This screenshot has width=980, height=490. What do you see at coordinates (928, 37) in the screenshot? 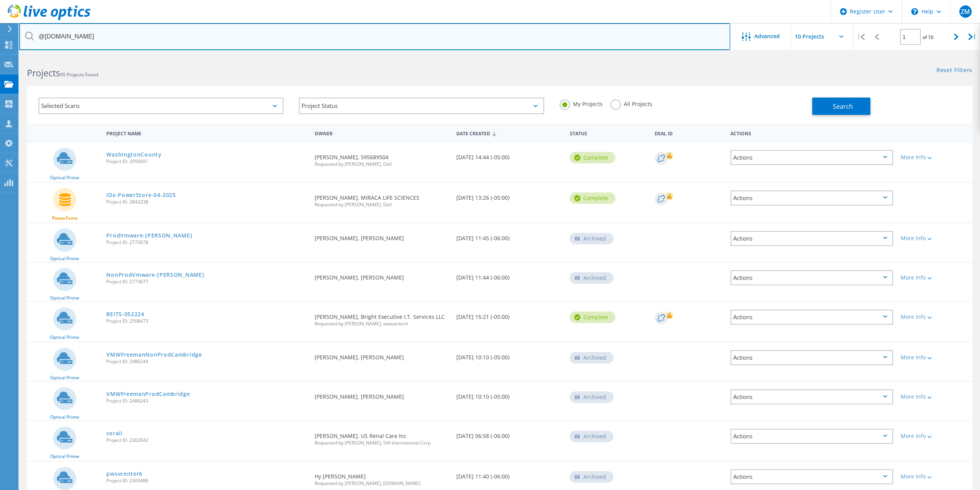
I see `span: of 10` at bounding box center [928, 37].